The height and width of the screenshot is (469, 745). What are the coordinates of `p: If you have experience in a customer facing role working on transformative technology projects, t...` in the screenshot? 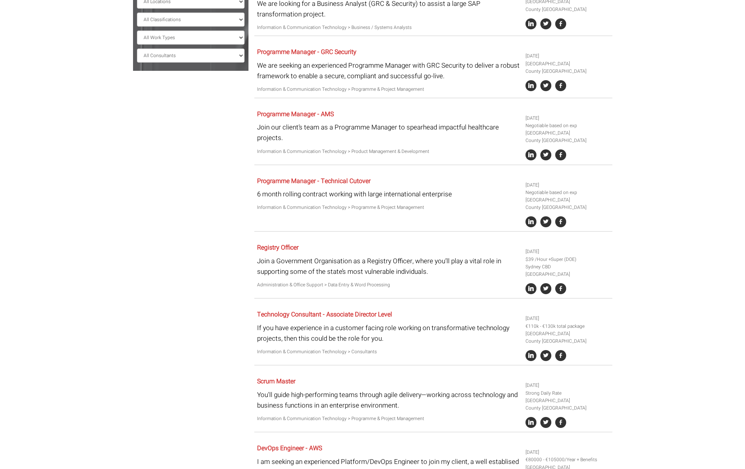 It's located at (388, 333).